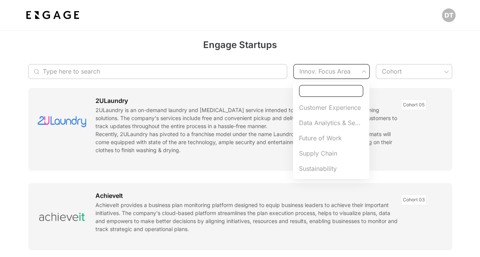 This screenshot has width=480, height=257. I want to click on div: Data Analytics & Security, so click(331, 123).